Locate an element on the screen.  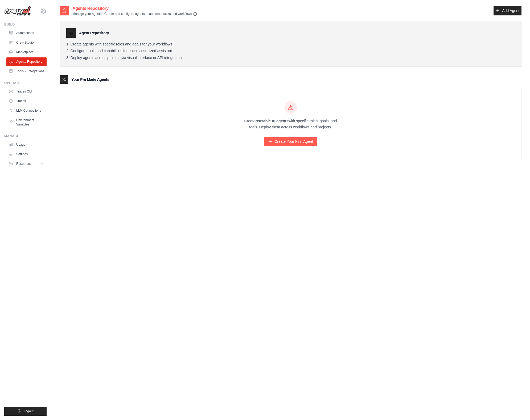
h3: Agent Repository is located at coordinates (94, 33).